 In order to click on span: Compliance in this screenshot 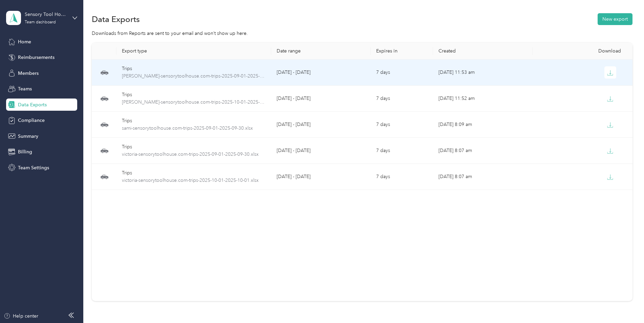, I will do `click(31, 120)`.